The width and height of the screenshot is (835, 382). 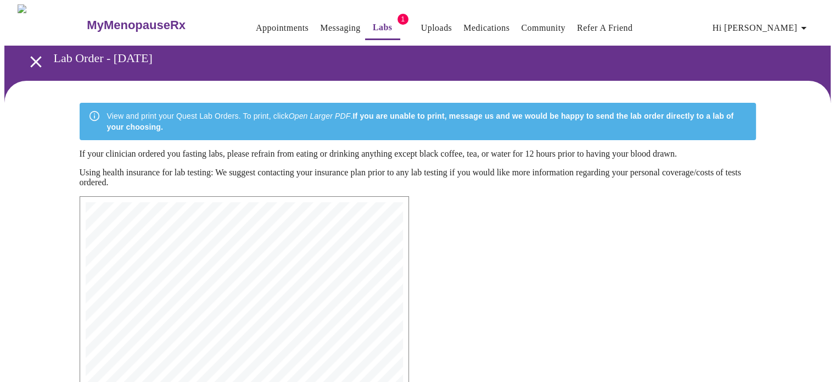 I want to click on button: open drawer, so click(x=36, y=62).